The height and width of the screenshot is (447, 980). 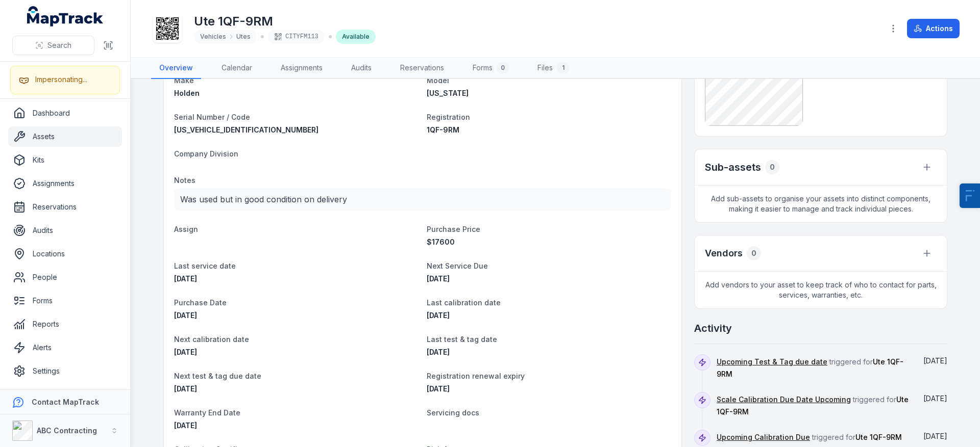 I want to click on time: 12/11/2024, 11:00:00 am, so click(x=185, y=315).